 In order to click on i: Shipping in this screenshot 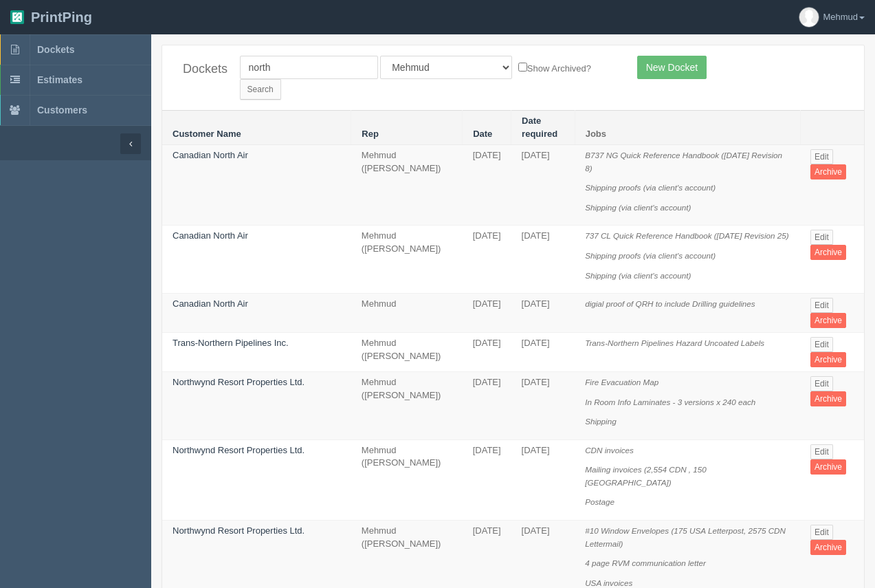, I will do `click(601, 421)`.